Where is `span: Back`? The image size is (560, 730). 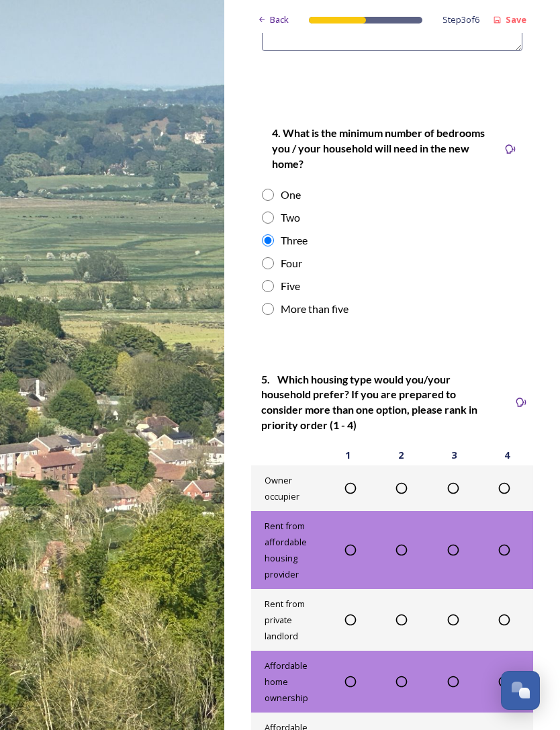 span: Back is located at coordinates (279, 19).